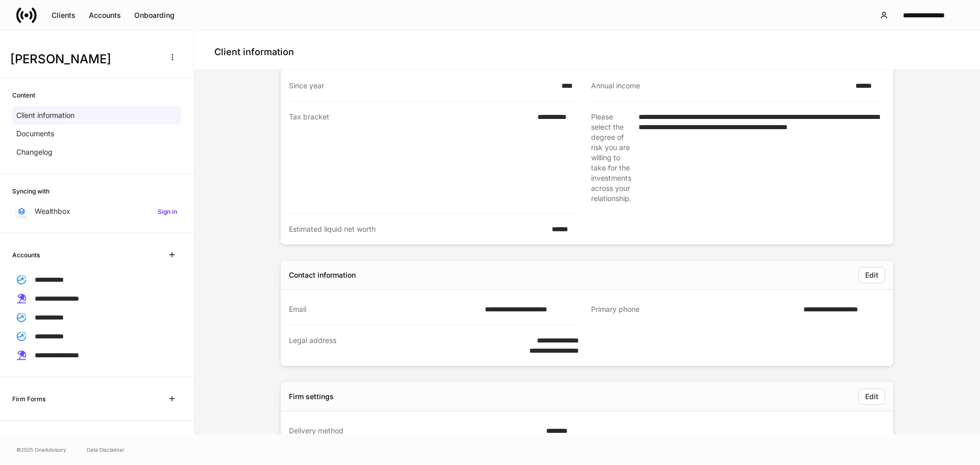 The width and height of the screenshot is (980, 465). What do you see at coordinates (30, 191) in the screenshot?
I see `h6: Syncing with` at bounding box center [30, 191].